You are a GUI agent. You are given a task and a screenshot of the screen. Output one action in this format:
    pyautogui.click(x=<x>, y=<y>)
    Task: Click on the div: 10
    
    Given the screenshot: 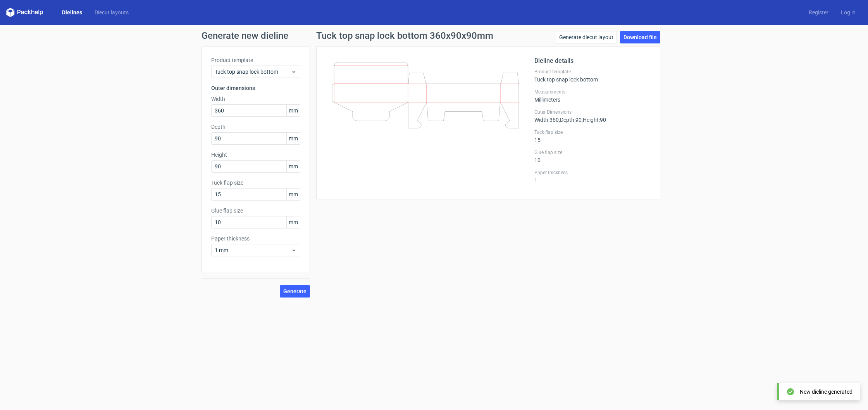 What is the action you would take?
    pyautogui.click(x=593, y=157)
    